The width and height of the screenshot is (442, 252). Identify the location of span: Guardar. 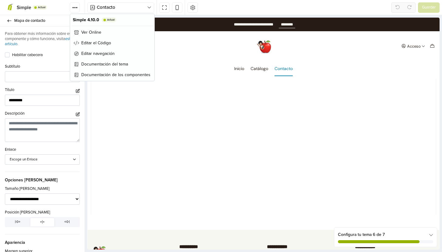
(429, 8).